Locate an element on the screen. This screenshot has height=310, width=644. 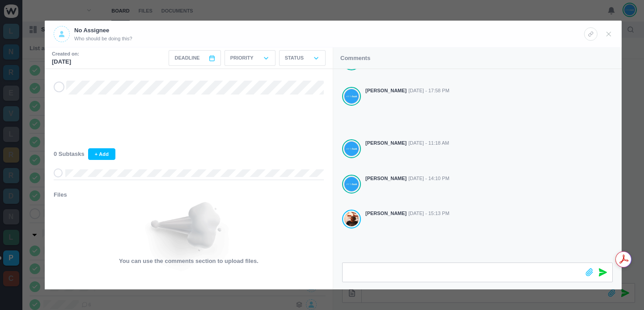
p: No Assignee is located at coordinates (103, 31).